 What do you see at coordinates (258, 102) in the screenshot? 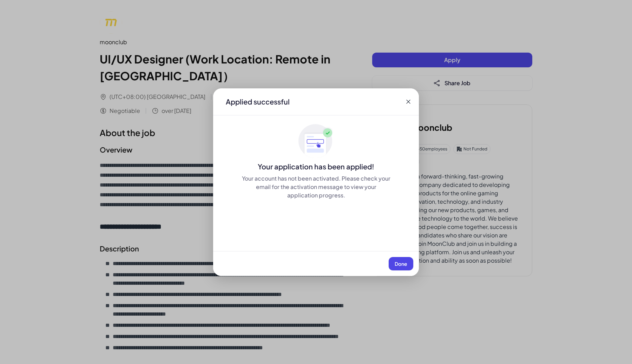
I see `div: Applied successful` at bounding box center [258, 102].